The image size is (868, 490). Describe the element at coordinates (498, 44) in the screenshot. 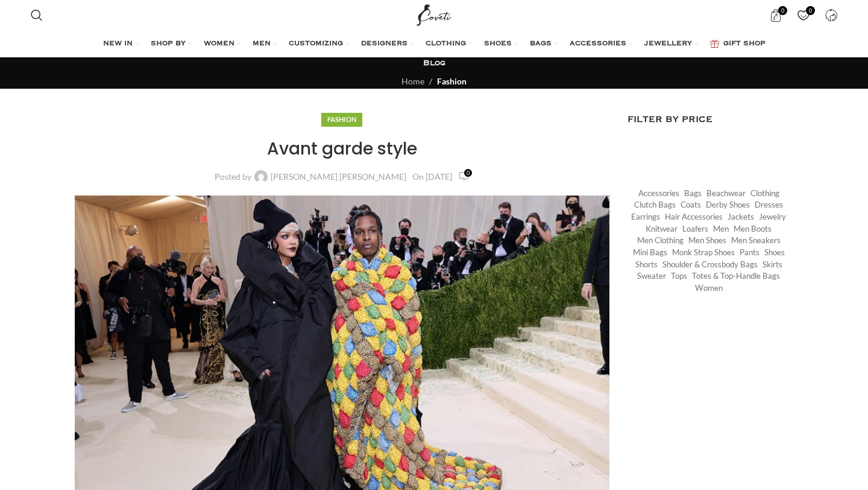

I see `span: SHOES` at that location.